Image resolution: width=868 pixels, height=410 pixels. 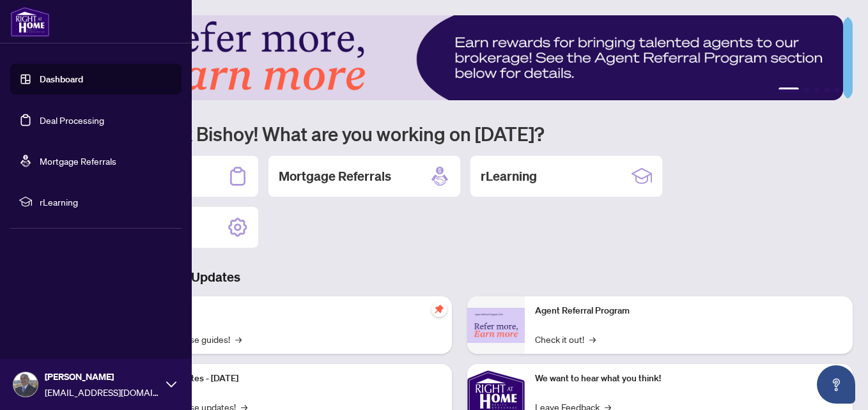 What do you see at coordinates (460, 277) in the screenshot?
I see `h3: Brokerage & Industry Updates` at bounding box center [460, 277].